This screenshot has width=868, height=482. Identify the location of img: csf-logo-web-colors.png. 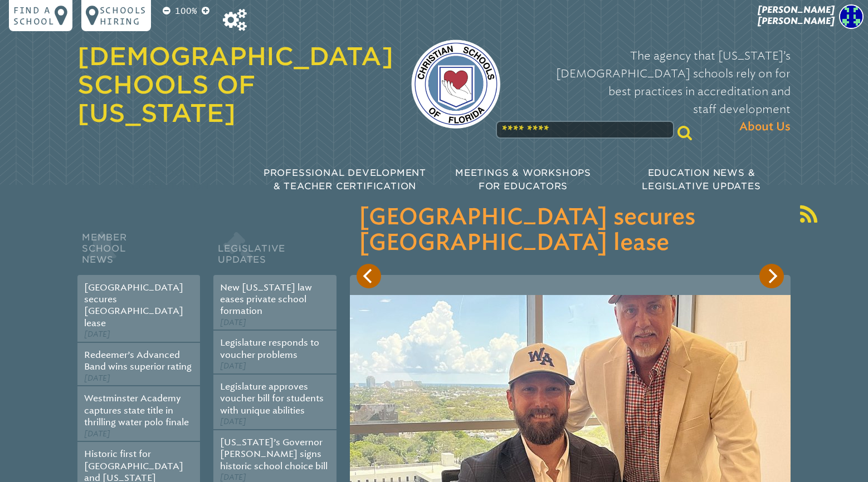
(456, 84).